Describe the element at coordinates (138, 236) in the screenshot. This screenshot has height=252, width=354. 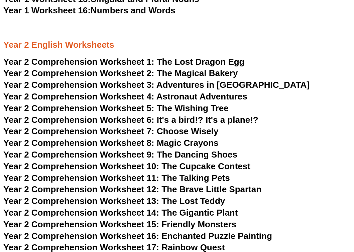
I see `a: Year 2 Comprehension Worksheet 16: Enchanted Puzzle Painting` at that location.